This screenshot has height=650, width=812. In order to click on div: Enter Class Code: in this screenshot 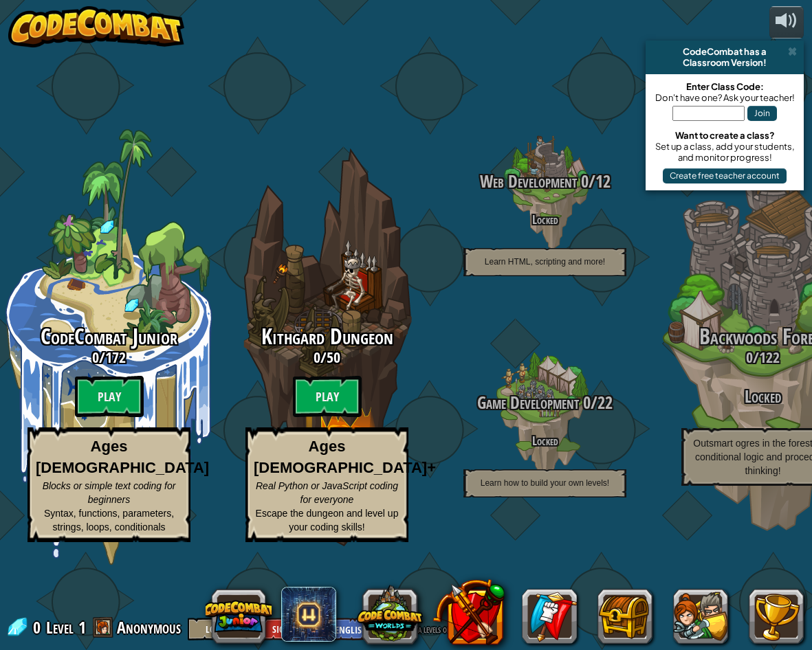, I will do `click(725, 86)`.